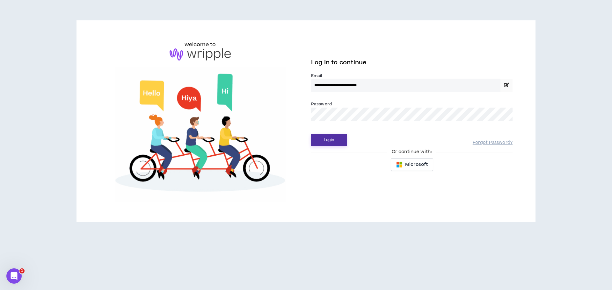  What do you see at coordinates (200, 45) in the screenshot?
I see `h6: welcome to` at bounding box center [200, 45].